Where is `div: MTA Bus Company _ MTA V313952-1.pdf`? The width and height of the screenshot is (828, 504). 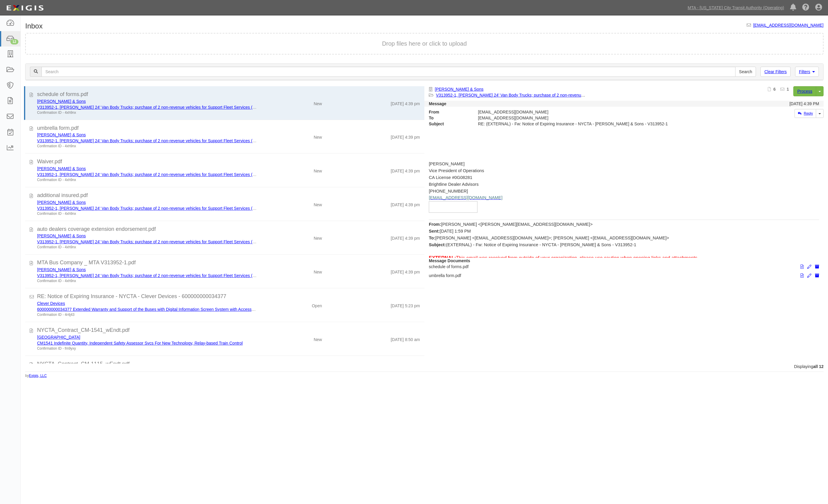
div: MTA Bus Company _ MTA V313952-1.pdf is located at coordinates (228, 263).